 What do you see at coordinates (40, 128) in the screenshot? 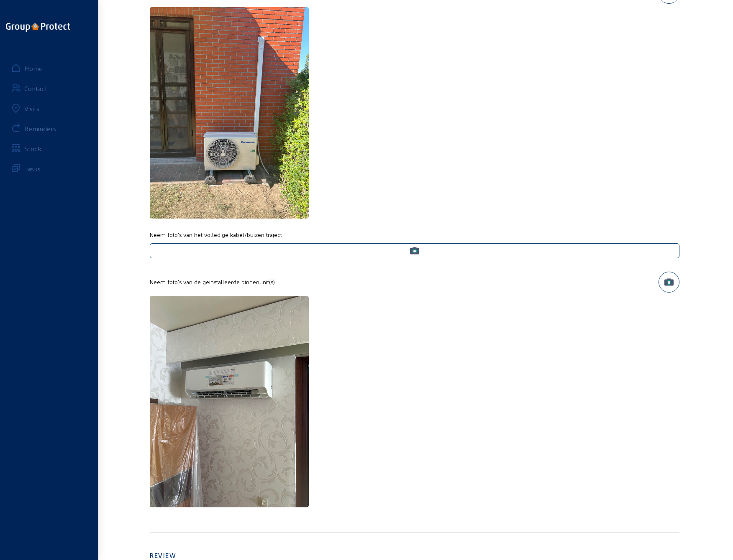
I see `div: Reminders` at bounding box center [40, 128].